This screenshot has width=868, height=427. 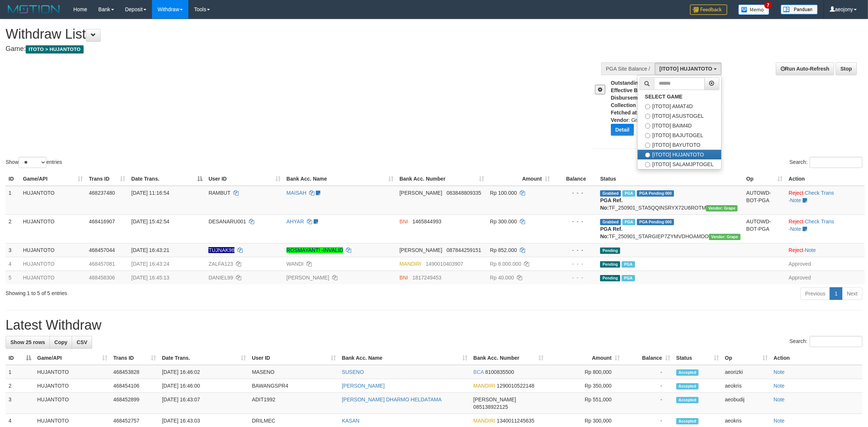 What do you see at coordinates (20, 386) in the screenshot?
I see `td: 2` at bounding box center [20, 386].